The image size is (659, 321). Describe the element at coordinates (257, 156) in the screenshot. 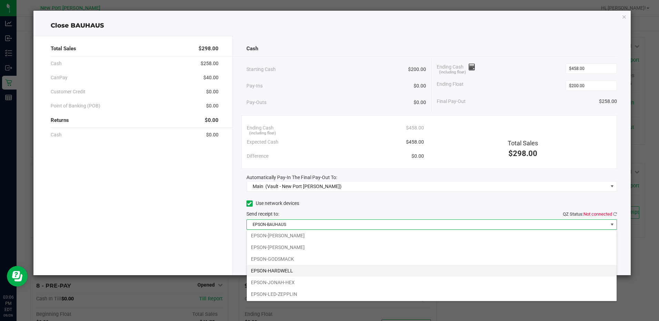

I see `span: Difference` at that location.